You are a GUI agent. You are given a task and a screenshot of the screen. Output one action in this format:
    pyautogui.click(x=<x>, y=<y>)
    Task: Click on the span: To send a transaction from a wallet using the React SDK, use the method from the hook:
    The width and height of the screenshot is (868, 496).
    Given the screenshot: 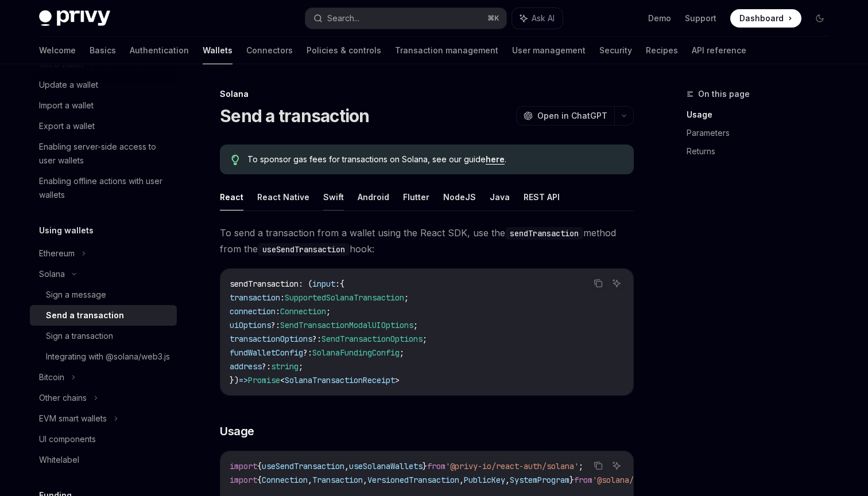 What is the action you would take?
    pyautogui.click(x=427, y=241)
    